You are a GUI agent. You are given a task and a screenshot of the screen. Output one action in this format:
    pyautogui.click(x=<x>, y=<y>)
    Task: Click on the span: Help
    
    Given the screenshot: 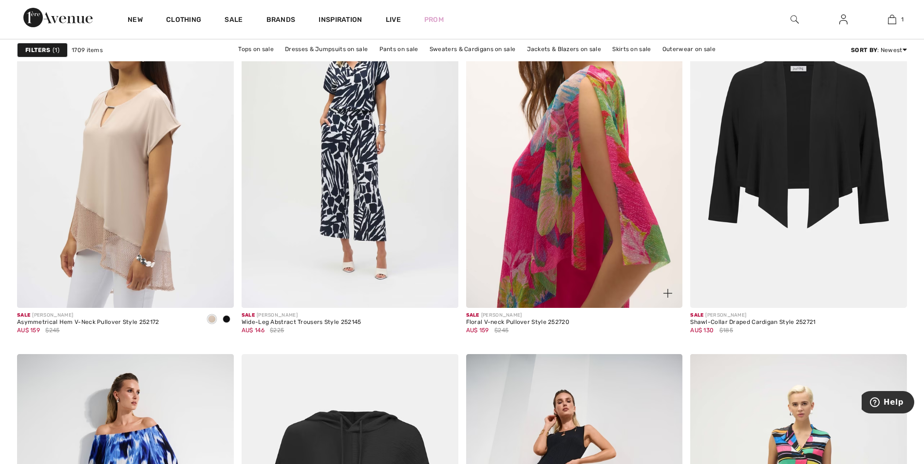 What is the action you would take?
    pyautogui.click(x=32, y=11)
    